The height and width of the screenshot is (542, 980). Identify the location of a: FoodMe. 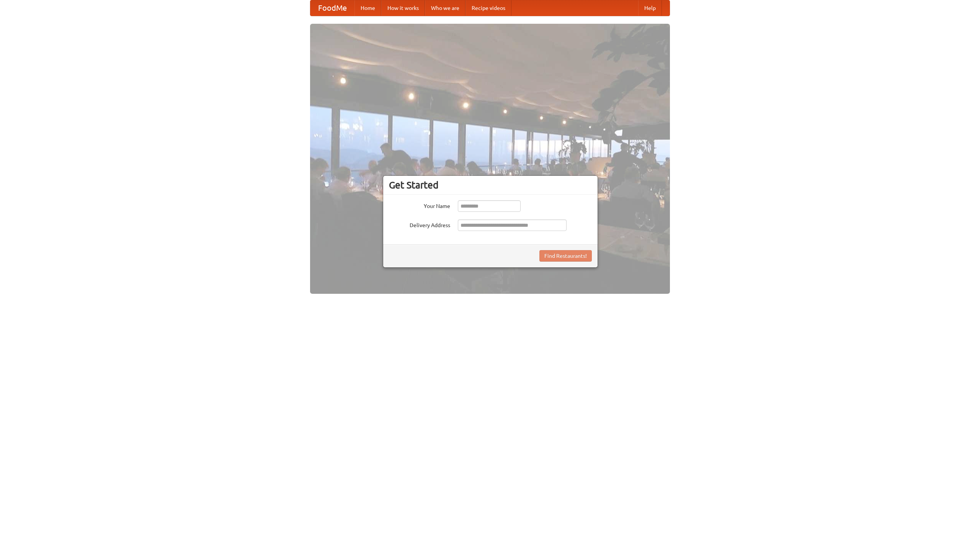
(333, 8).